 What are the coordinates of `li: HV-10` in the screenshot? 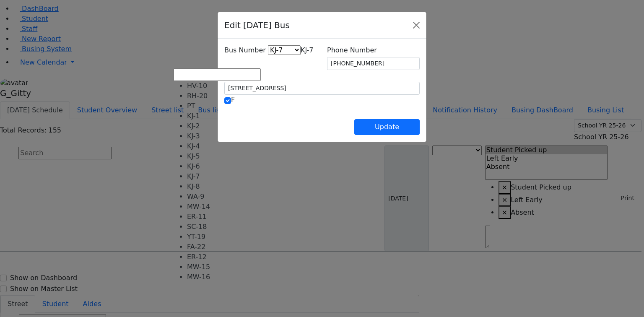 It's located at (224, 86).